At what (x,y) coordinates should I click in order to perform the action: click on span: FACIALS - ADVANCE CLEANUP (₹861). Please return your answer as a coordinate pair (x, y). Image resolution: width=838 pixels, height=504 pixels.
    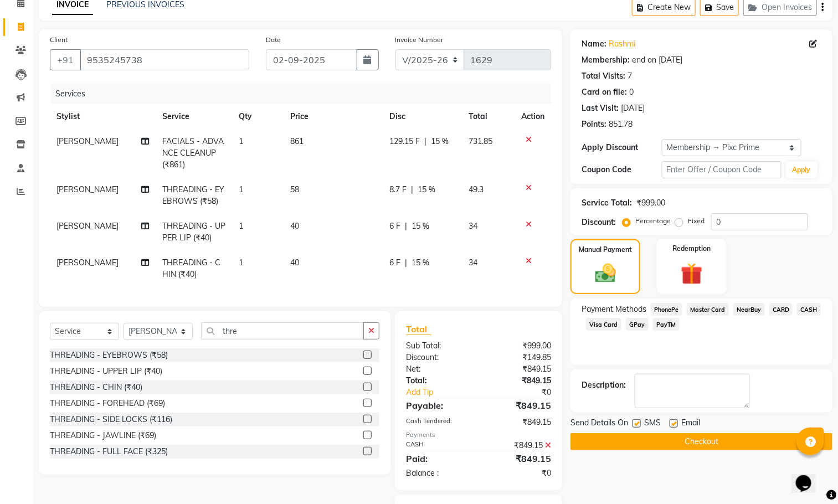
    Looking at the image, I should click on (193, 153).